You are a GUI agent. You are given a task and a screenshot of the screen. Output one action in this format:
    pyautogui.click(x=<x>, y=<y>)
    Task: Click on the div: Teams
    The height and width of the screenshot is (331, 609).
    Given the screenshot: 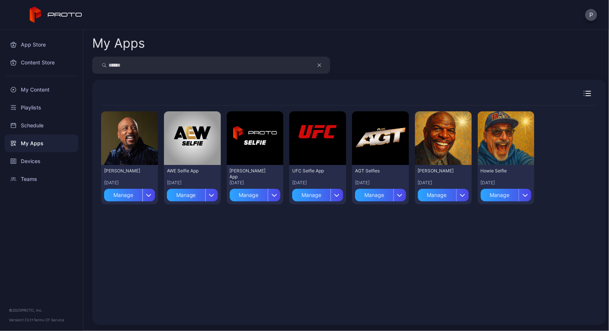 What is the action you would take?
    pyautogui.click(x=41, y=179)
    